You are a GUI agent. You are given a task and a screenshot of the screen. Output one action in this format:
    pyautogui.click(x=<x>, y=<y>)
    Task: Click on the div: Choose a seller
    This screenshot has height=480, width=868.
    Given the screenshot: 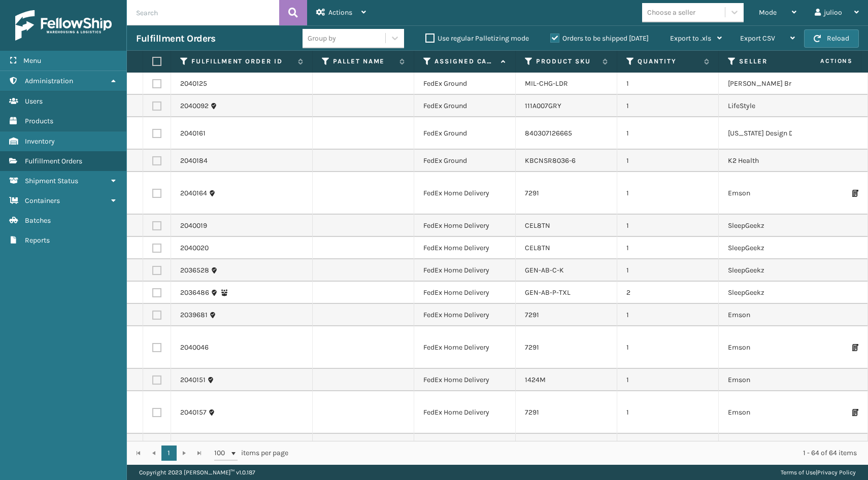 What is the action you would take?
    pyautogui.click(x=671, y=12)
    